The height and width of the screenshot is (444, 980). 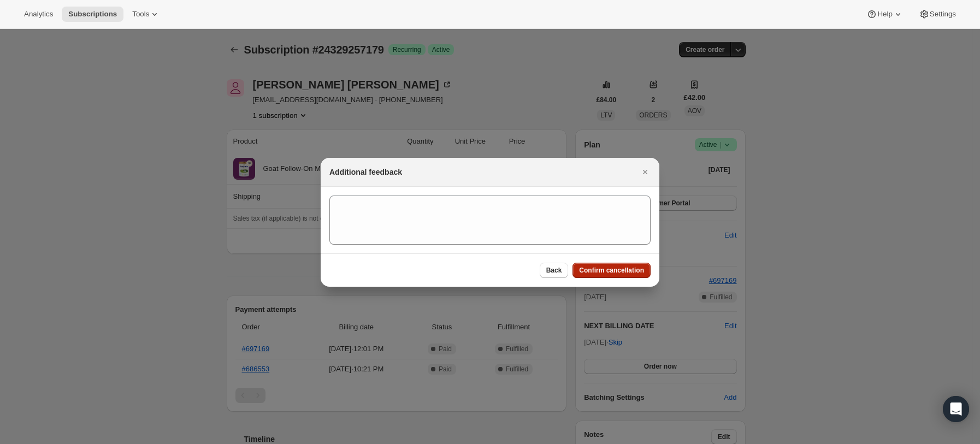 What do you see at coordinates (611, 270) in the screenshot?
I see `button: Confirm cancellation` at bounding box center [611, 270].